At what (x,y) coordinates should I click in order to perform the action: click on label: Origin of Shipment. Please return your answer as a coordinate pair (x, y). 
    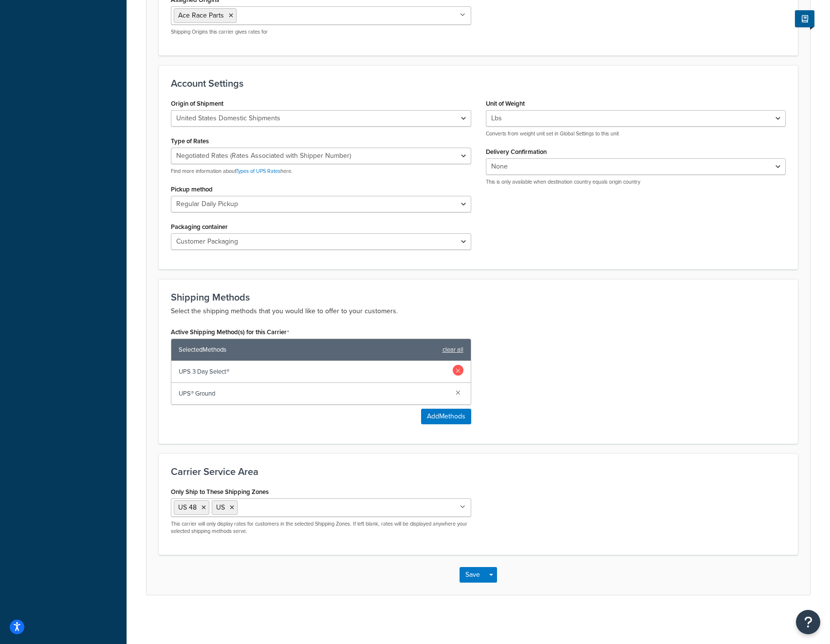
    Looking at the image, I should click on (197, 104).